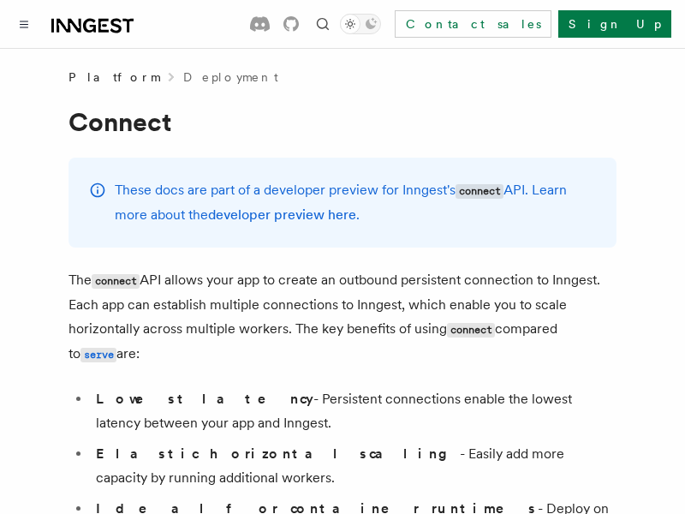 This screenshot has height=514, width=685. Describe the element at coordinates (98, 354) in the screenshot. I see `code: serve` at that location.